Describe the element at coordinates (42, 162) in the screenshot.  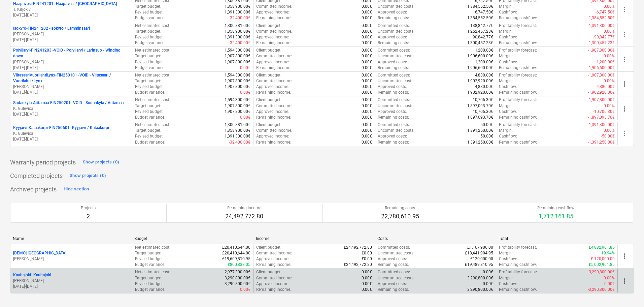
I see `p: Warranty period projects` at that location.